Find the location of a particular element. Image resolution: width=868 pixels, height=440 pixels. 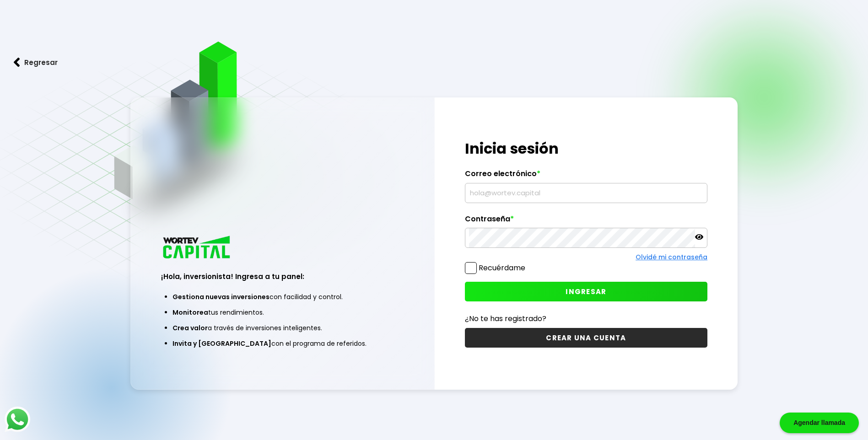

span: Monitorea is located at coordinates (190, 313).